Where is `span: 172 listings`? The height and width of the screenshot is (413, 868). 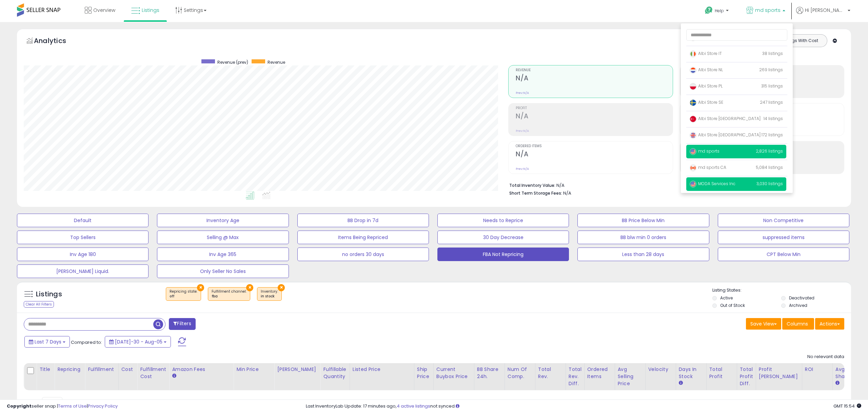
span: 172 listings is located at coordinates (772, 135).